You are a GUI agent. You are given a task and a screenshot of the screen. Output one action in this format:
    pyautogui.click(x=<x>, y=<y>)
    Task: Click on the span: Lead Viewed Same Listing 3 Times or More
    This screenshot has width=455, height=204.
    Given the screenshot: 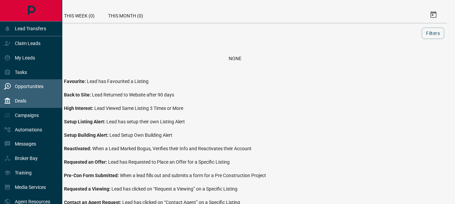 What is the action you would take?
    pyautogui.click(x=139, y=108)
    